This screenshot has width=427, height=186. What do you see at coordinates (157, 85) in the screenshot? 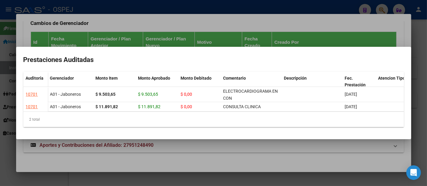
I see `datatable-header-cell: Monto Aprobado` at bounding box center [157, 85].